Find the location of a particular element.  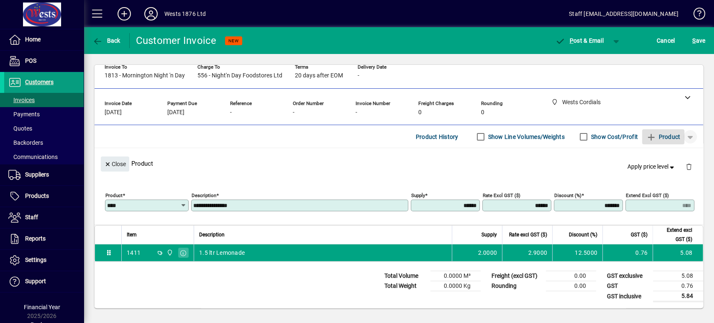

mat-label: Description is located at coordinates (204, 195).